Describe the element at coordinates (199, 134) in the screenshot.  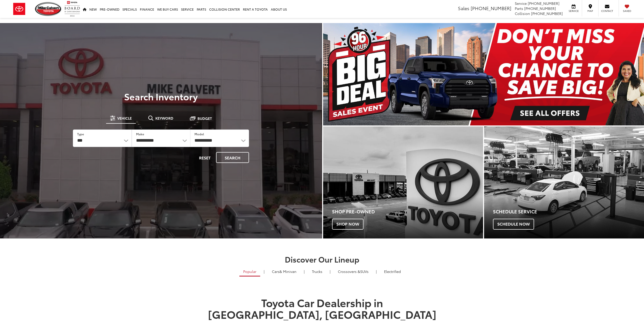
I see `label: Model` at that location.